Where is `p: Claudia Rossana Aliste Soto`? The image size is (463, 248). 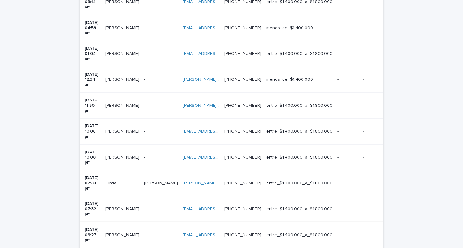 p: Claudia Rossana Aliste Soto is located at coordinates (123, 208).